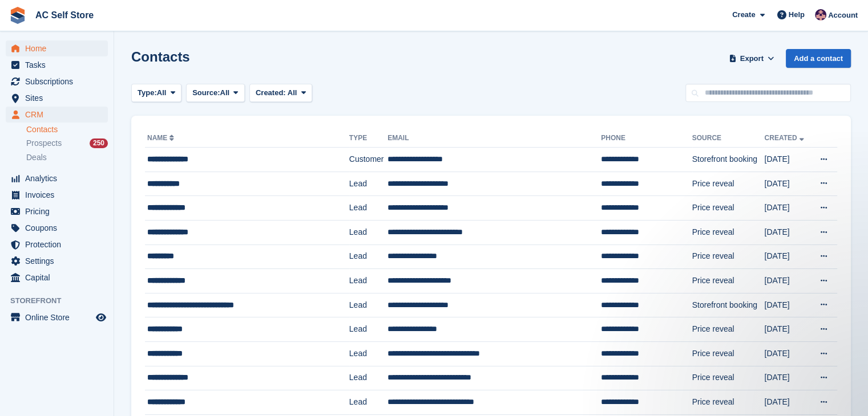 Image resolution: width=868 pixels, height=416 pixels. What do you see at coordinates (37, 157) in the screenshot?
I see `span: Deals` at bounding box center [37, 157].